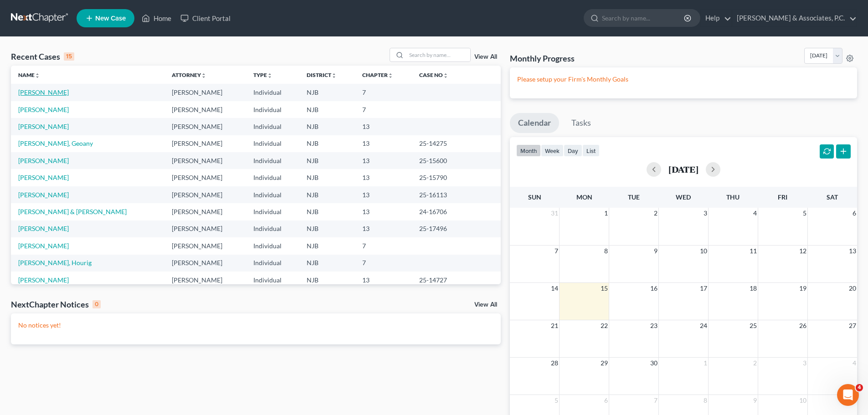  Describe the element at coordinates (552, 150) in the screenshot. I see `button: week` at that location.